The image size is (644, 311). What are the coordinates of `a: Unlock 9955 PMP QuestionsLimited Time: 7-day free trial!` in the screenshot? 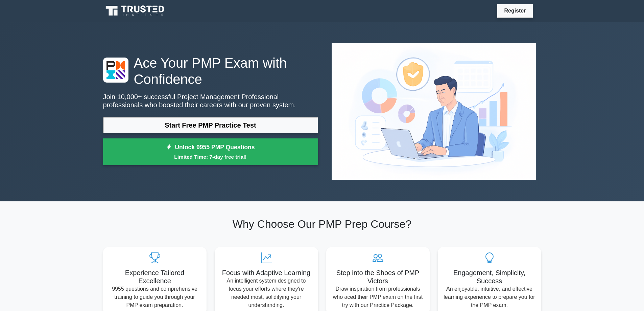 It's located at (211, 152).